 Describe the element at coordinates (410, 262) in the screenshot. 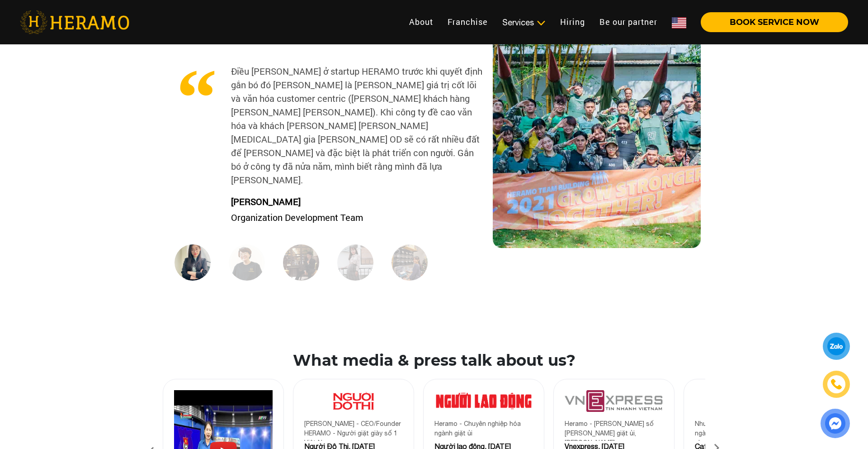

I see `img: Ch%C3%A2u%20Giang.jpg` at that location.